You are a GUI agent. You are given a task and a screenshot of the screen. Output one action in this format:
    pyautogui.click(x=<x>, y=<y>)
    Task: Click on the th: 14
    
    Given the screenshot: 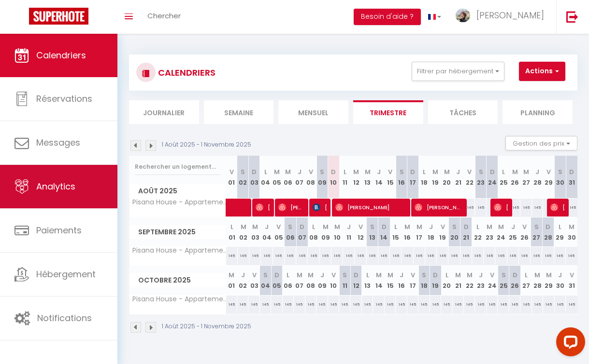 What is the action you would take?
    pyautogui.click(x=378, y=177)
    